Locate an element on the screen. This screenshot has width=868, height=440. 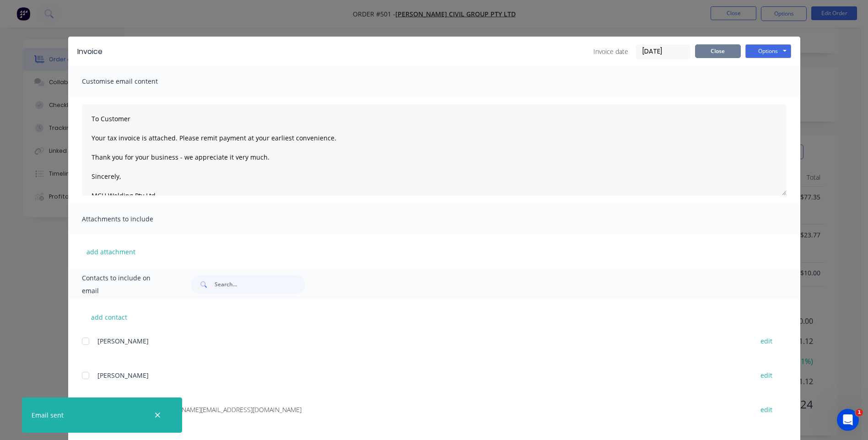
button: Close is located at coordinates (718, 51).